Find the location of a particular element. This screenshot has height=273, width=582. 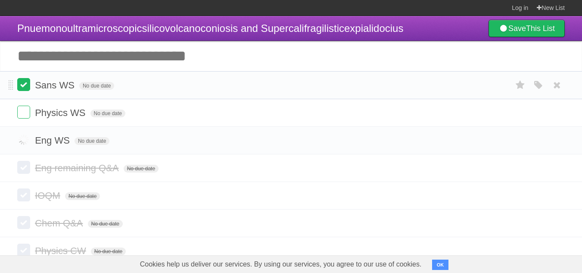

label: Star task is located at coordinates (520, 85).